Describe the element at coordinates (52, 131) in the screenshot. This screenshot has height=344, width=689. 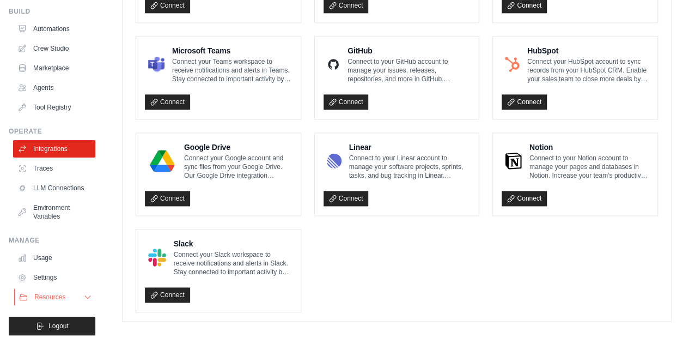
I see `div: Operate` at that location.